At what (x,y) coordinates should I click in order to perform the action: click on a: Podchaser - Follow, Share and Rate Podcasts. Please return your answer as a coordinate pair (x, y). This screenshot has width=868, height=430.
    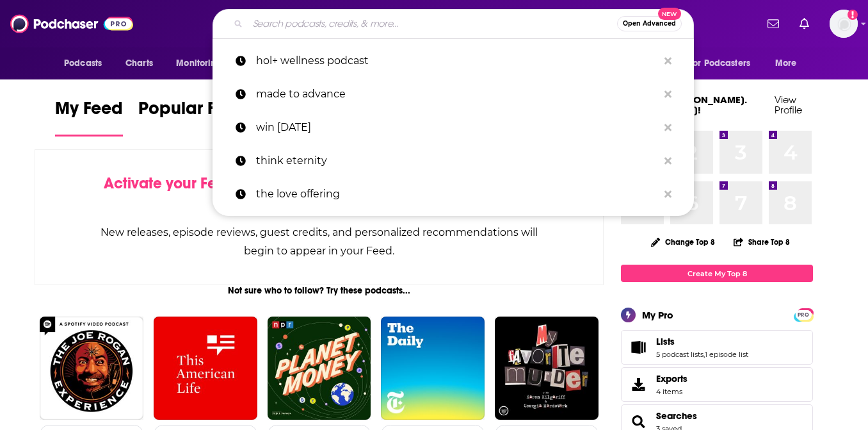
    Looking at the image, I should click on (72, 24).